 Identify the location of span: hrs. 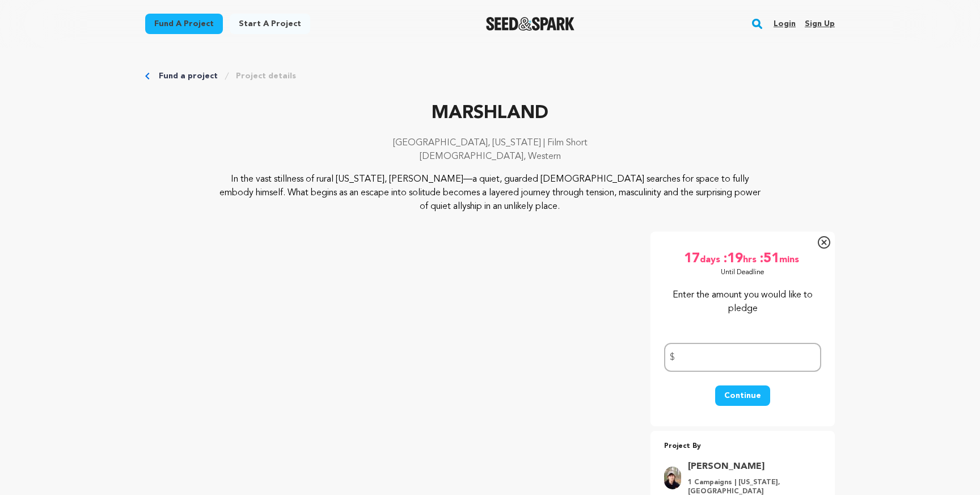
(751, 258).